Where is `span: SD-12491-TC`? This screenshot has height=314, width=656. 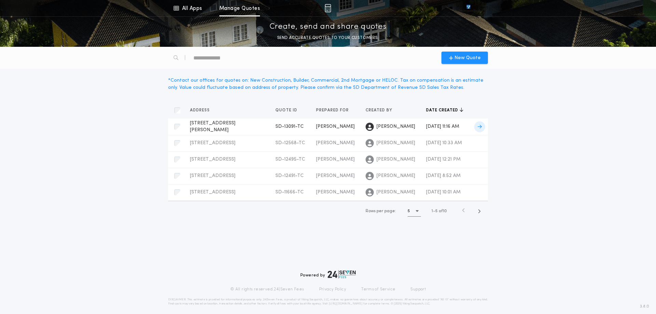 span: SD-12491-TC is located at coordinates (289, 175).